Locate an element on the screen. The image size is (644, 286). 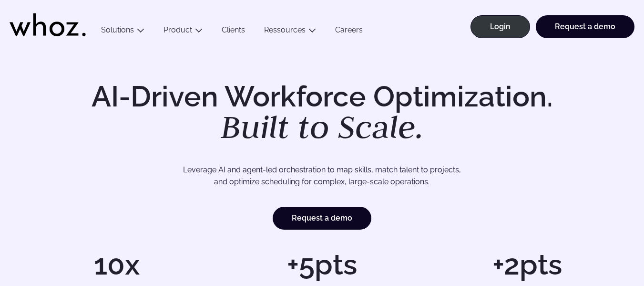
a: Clients is located at coordinates (233, 32).